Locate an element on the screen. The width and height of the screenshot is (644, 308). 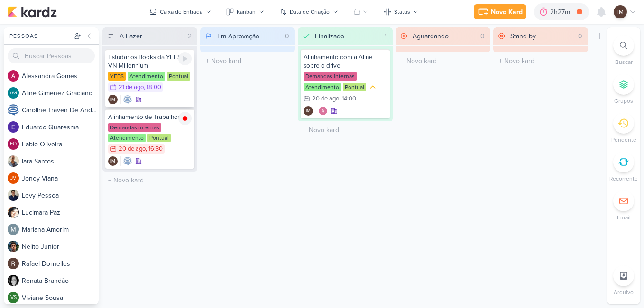
div: Pessoas is located at coordinates (40, 36).